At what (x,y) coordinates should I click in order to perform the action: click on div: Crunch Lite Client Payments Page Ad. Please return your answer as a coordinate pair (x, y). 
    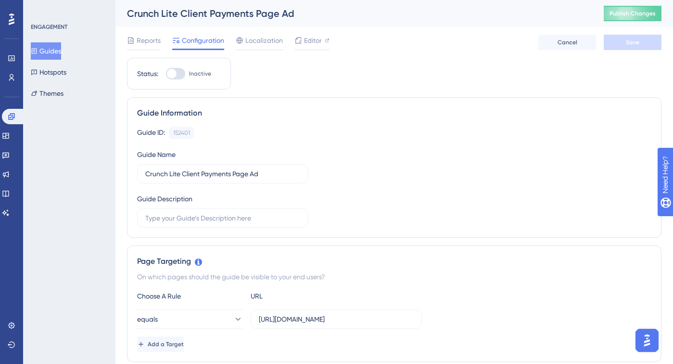
    Looking at the image, I should click on (353, 13).